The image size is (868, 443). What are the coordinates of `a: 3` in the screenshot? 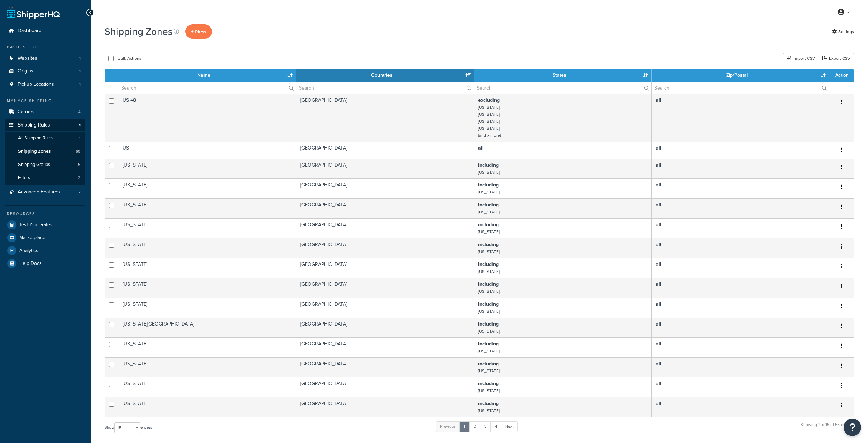 It's located at (486, 426).